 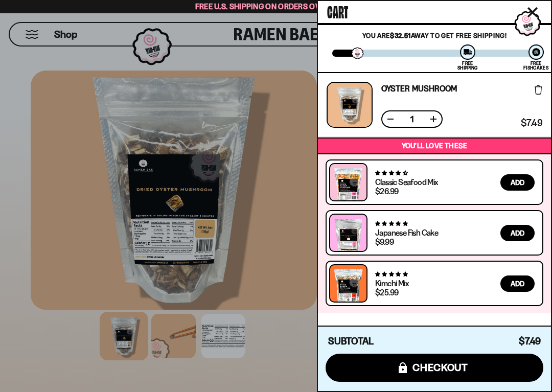 I want to click on a: Oyster Mushroom, so click(x=419, y=88).